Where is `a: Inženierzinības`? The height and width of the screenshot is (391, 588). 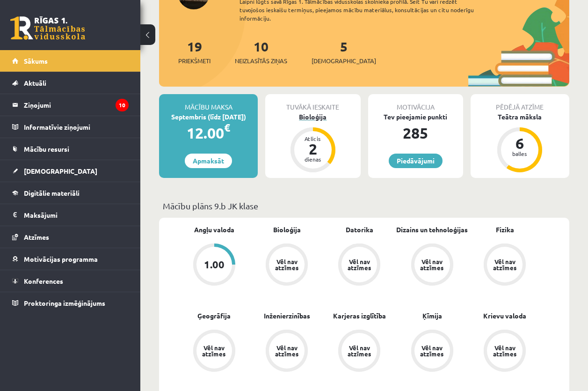
a: Inženierzinības is located at coordinates (287, 316).